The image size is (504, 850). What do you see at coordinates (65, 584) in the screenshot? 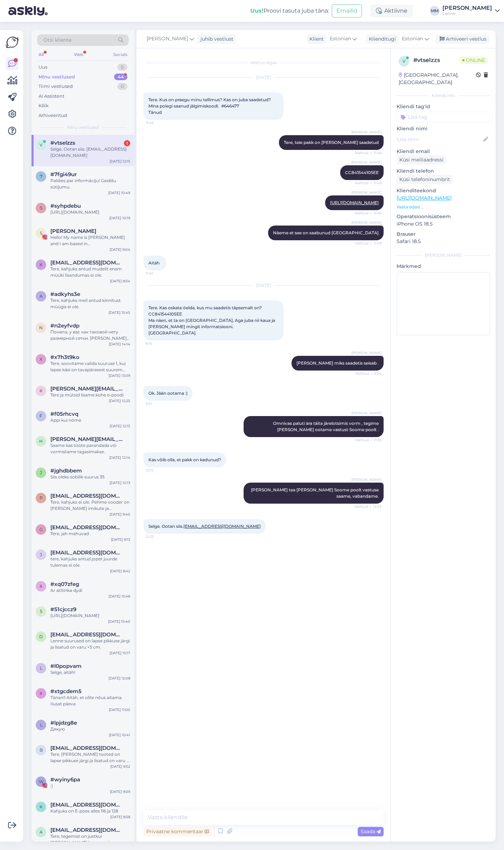
I see `span: #xq07zfeg` at bounding box center [65, 584].